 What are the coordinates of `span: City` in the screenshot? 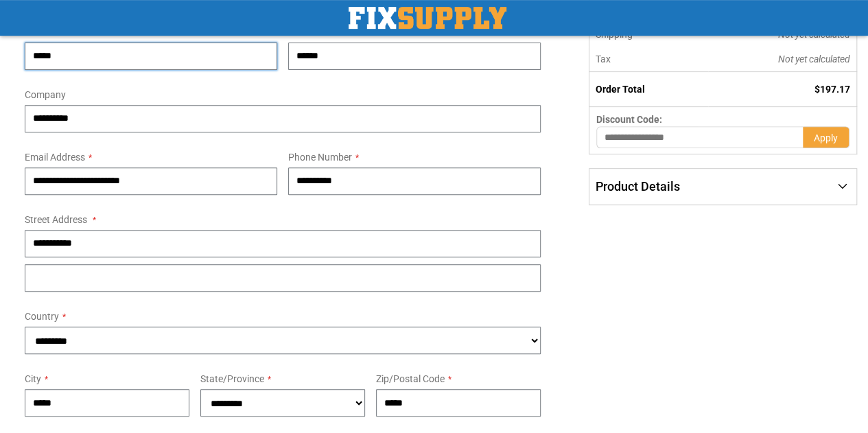 It's located at (33, 379).